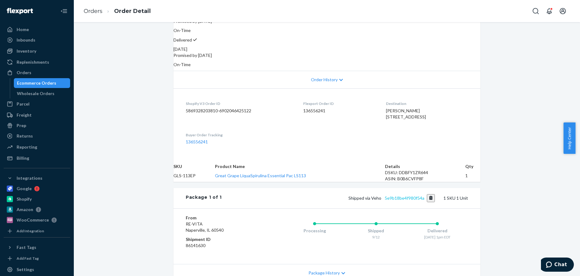 This screenshot has width=580, height=276. What do you see at coordinates (425, 179) in the screenshot?
I see `div: ASIN: B0B6CVFP8F` at bounding box center [425, 179].